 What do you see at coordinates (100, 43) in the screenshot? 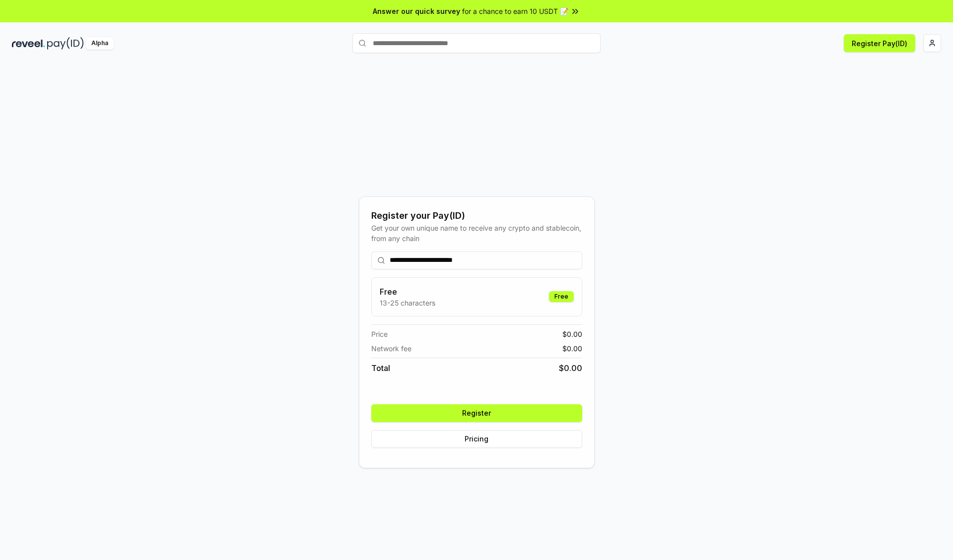
I see `div: Alpha` at bounding box center [100, 43].